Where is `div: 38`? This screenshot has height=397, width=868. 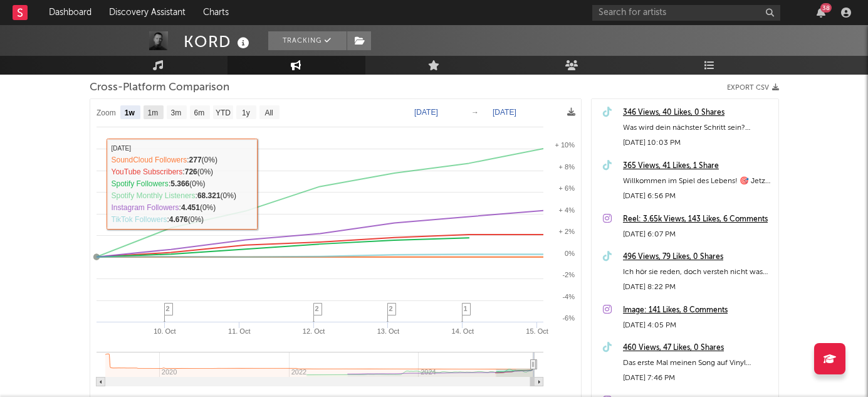 div: 38 is located at coordinates (826, 7).